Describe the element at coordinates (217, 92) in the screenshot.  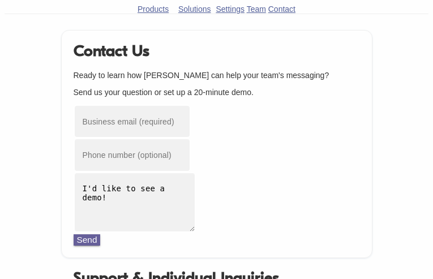
I see `p: Send us your question or set up a 20-minute demo.` at that location.